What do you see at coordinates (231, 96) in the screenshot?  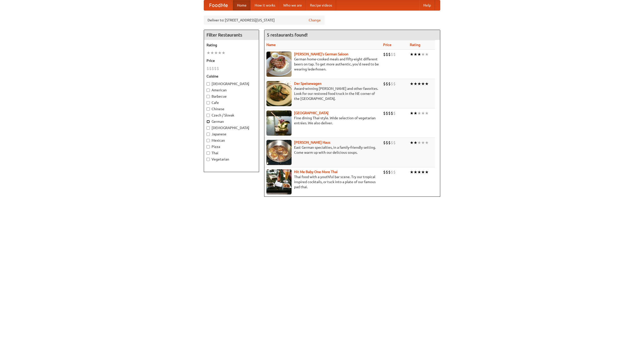 I see `label: Barbecue` at bounding box center [231, 96].